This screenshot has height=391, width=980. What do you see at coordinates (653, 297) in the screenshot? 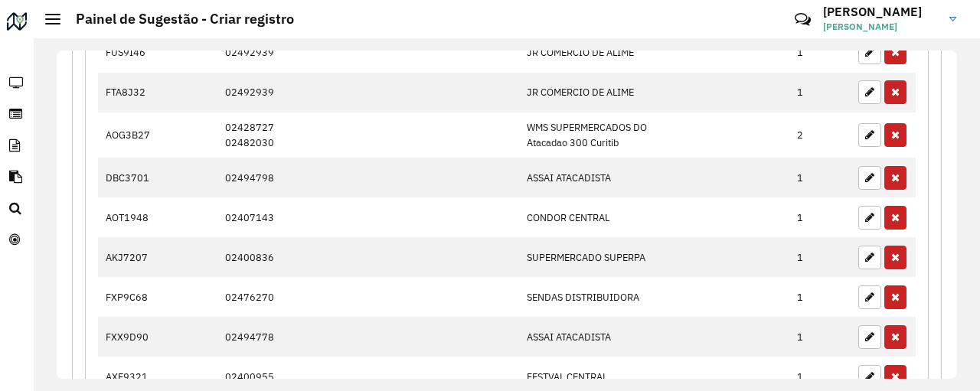
I see `td: SENDAS DISTRIBUIDORA` at bounding box center [653, 297].